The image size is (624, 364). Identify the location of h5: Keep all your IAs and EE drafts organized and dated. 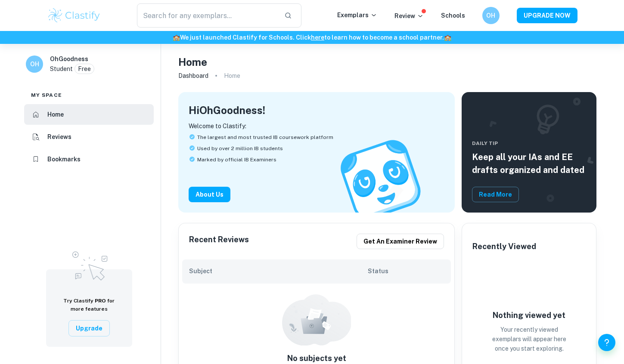
(529, 164).